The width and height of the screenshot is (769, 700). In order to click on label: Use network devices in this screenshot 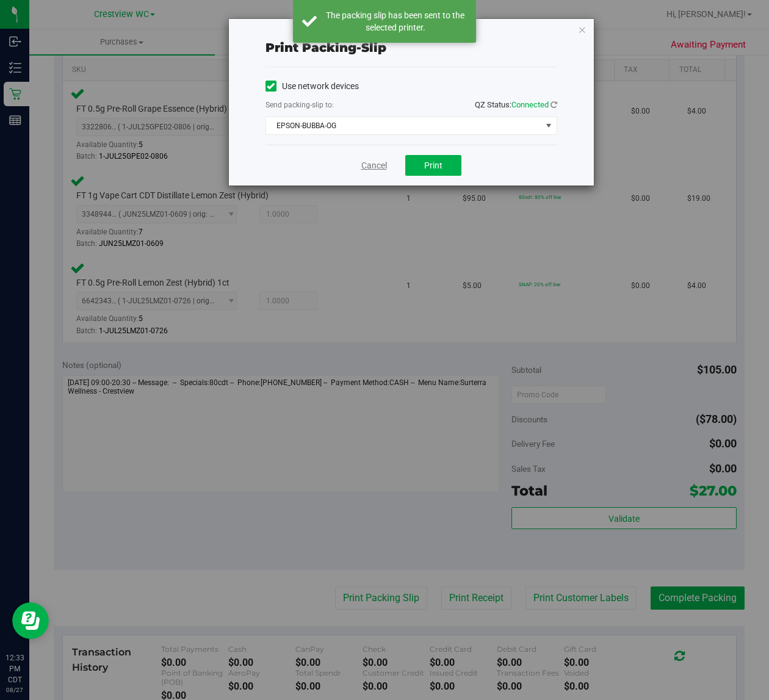, I will do `click(312, 86)`.